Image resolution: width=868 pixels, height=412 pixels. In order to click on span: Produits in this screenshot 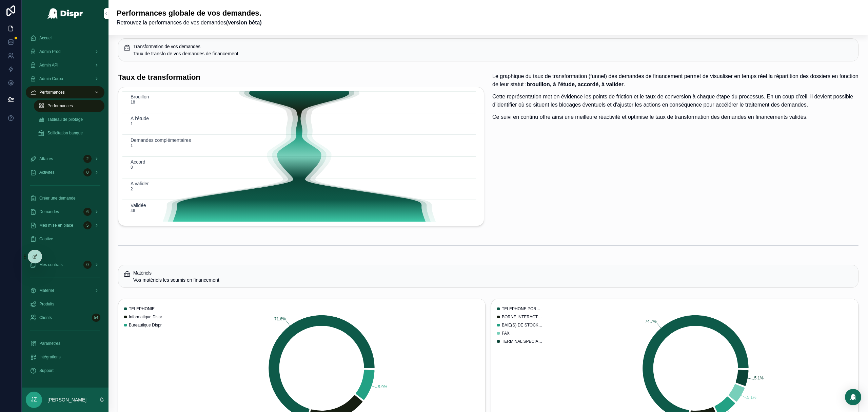, I will do `click(47, 304)`.